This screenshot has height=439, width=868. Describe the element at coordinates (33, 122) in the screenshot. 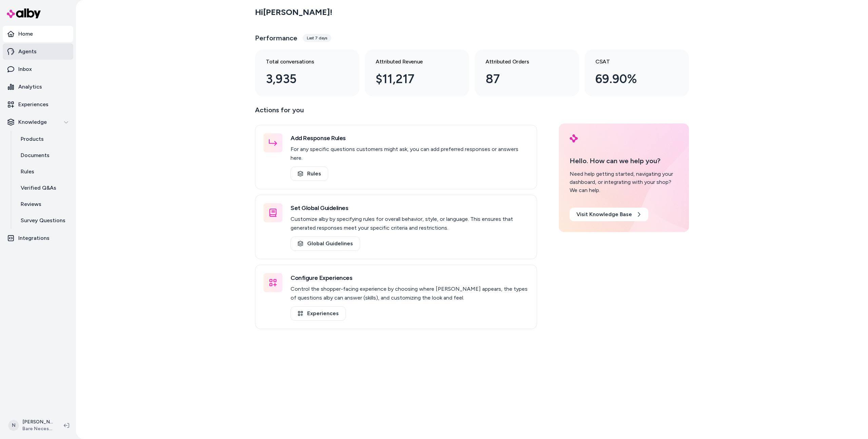

I see `p: Knowledge` at that location.